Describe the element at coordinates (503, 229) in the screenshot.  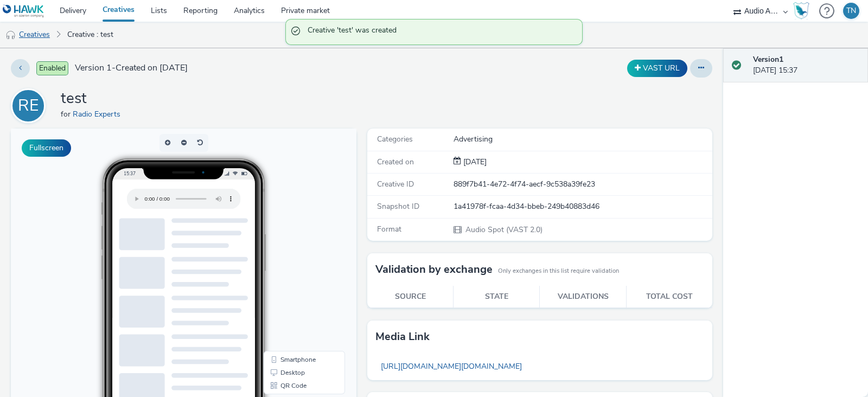
I see `span: Audio Spot (VAST 2.0)` at that location.